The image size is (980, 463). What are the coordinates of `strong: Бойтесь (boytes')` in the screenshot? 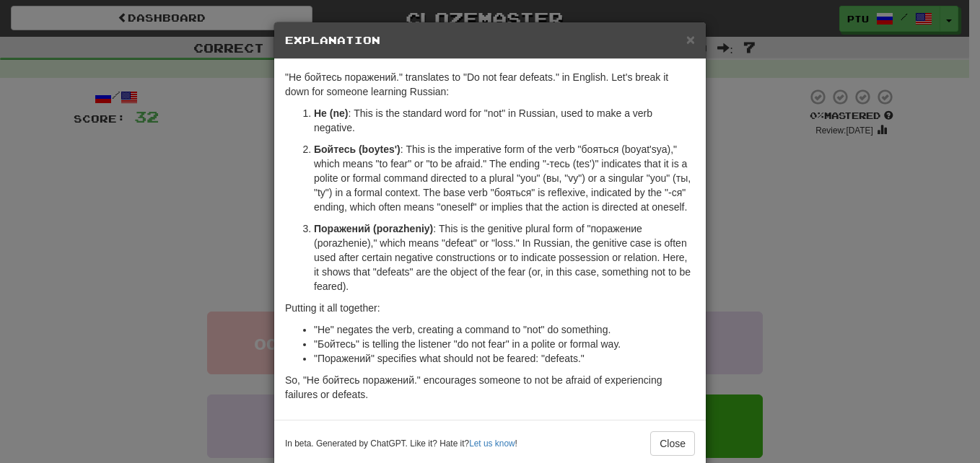 It's located at (357, 149).